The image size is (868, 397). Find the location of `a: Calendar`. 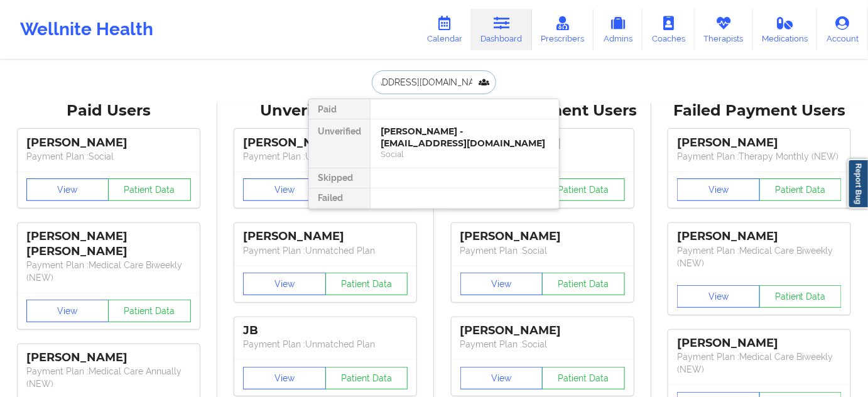

a: Calendar is located at coordinates (445, 29).